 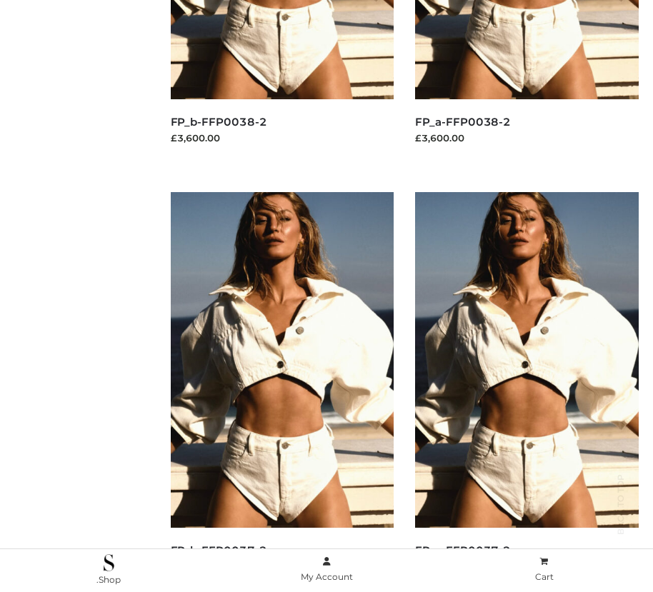 What do you see at coordinates (219, 550) in the screenshot?
I see `a: FP_b-FFP0037-2` at bounding box center [219, 550].